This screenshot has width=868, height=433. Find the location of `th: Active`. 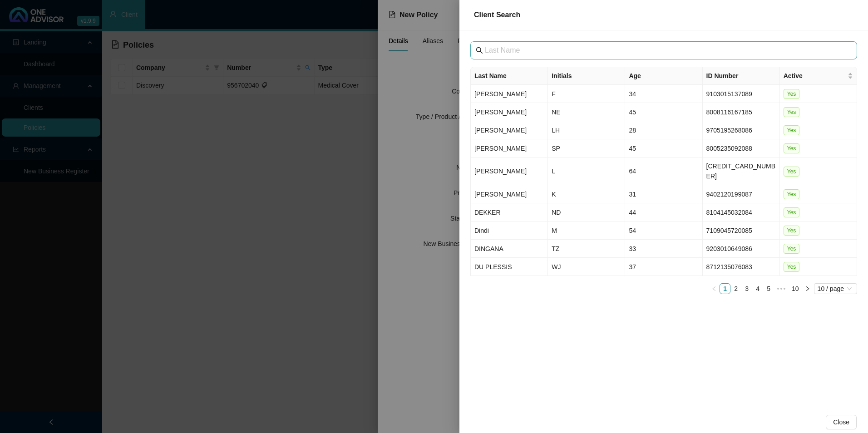

th: Active is located at coordinates (819, 76).